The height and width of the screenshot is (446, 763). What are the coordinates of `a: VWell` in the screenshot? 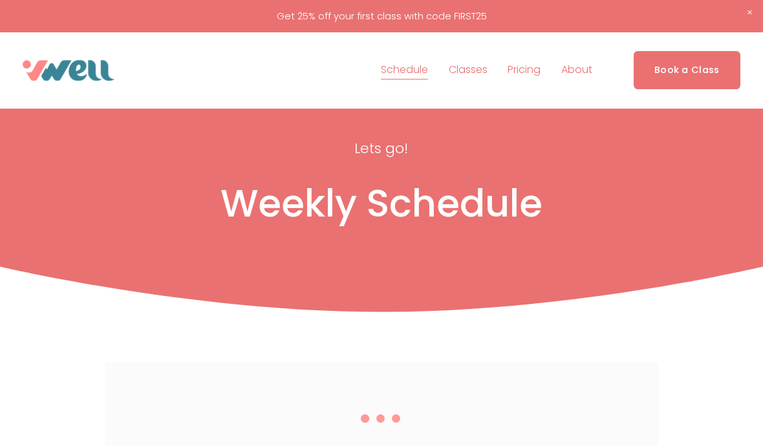 It's located at (69, 70).